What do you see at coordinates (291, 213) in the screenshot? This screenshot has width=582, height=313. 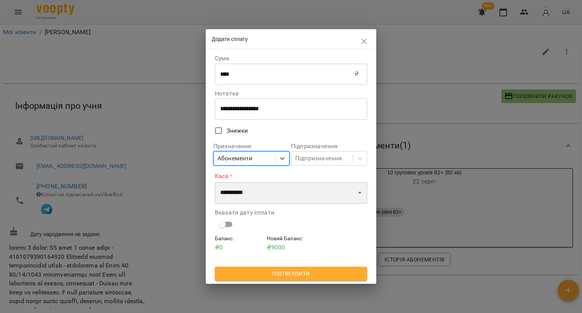 I see `label: Вказати дату сплати` at bounding box center [291, 213].